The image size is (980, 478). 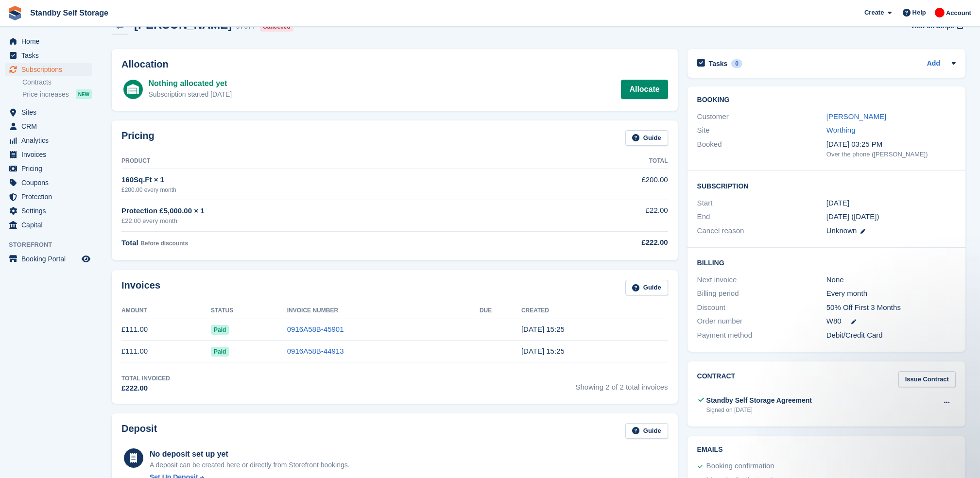 What do you see at coordinates (329, 221) in the screenshot?
I see `div: £22.00 every month` at bounding box center [329, 221].